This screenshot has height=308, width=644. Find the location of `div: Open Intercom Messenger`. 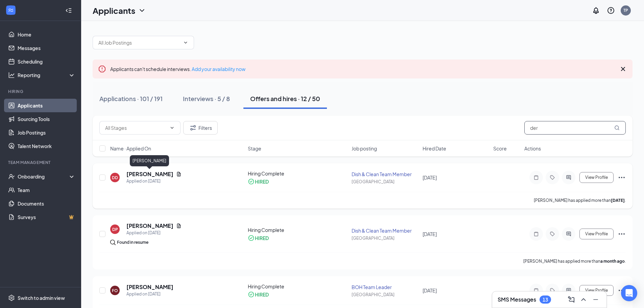

div: Open Intercom Messenger is located at coordinates (629, 293).